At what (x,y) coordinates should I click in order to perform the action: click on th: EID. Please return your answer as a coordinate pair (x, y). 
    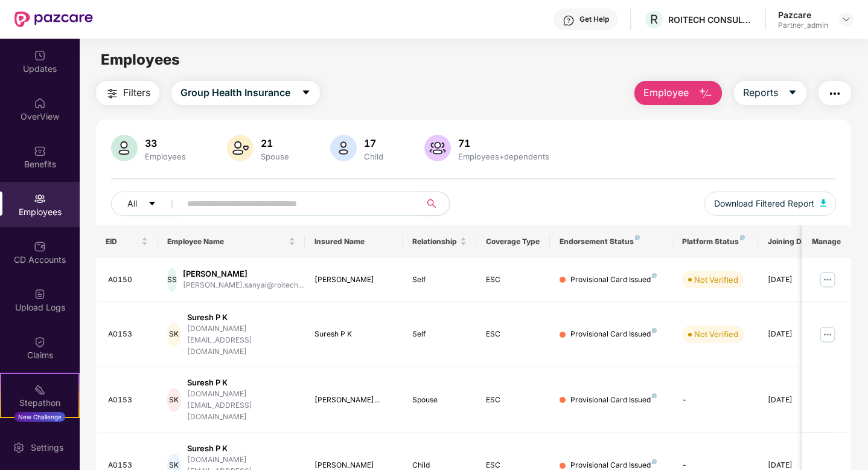
    Looking at the image, I should click on (126, 242).